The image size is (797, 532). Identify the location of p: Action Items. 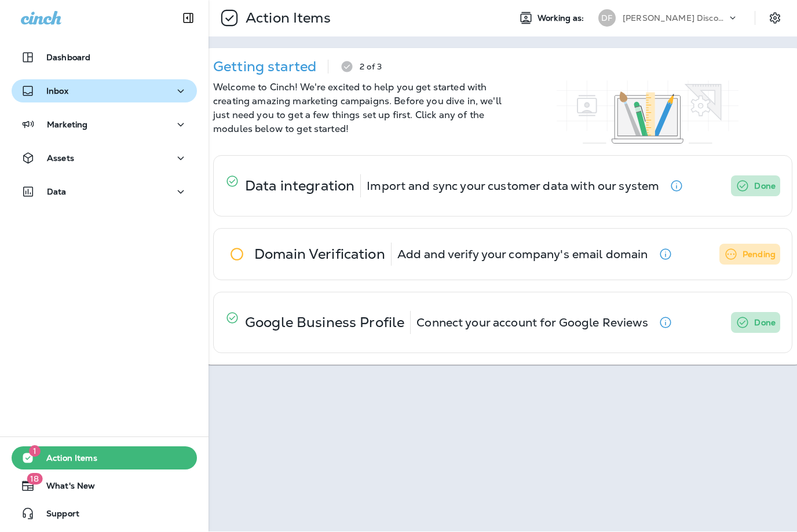
(286, 18).